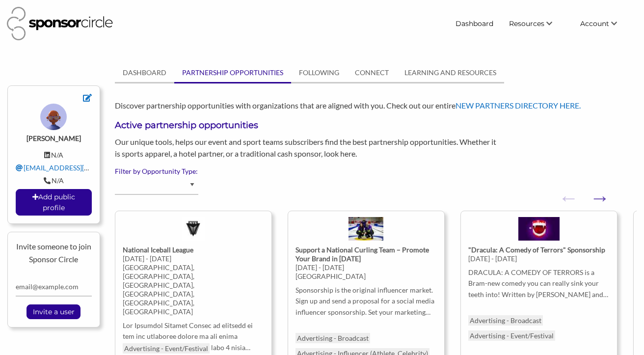 Image resolution: width=644 pixels, height=355 pixels. What do you see at coordinates (537, 249) in the screenshot?
I see `strong: "Dracula: A Comedy of Terrors" Sponsorship` at bounding box center [537, 249].